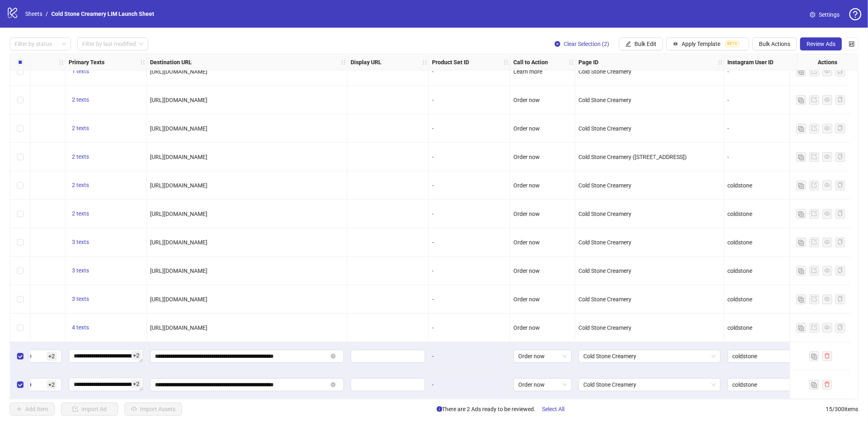 Image resolution: width=868 pixels, height=427 pixels. I want to click on button: Bulk Actions, so click(774, 44).